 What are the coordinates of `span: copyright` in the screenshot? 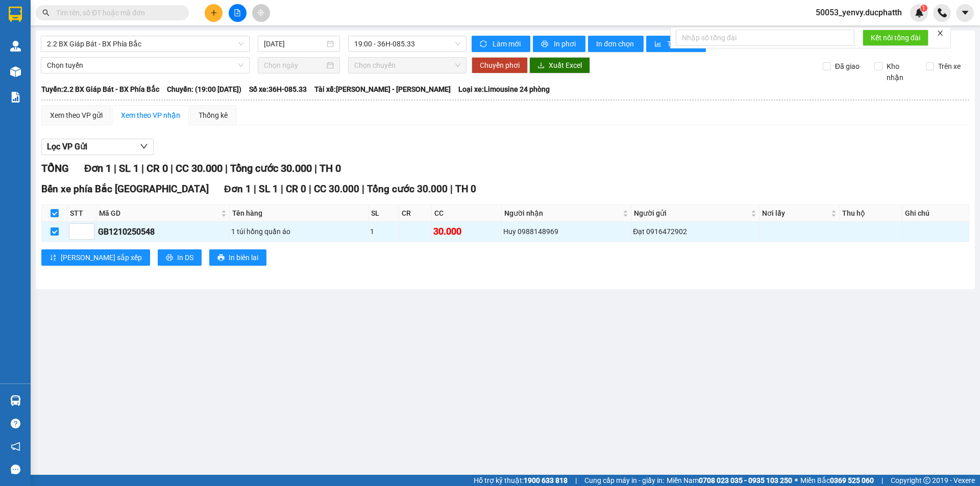 It's located at (927, 481).